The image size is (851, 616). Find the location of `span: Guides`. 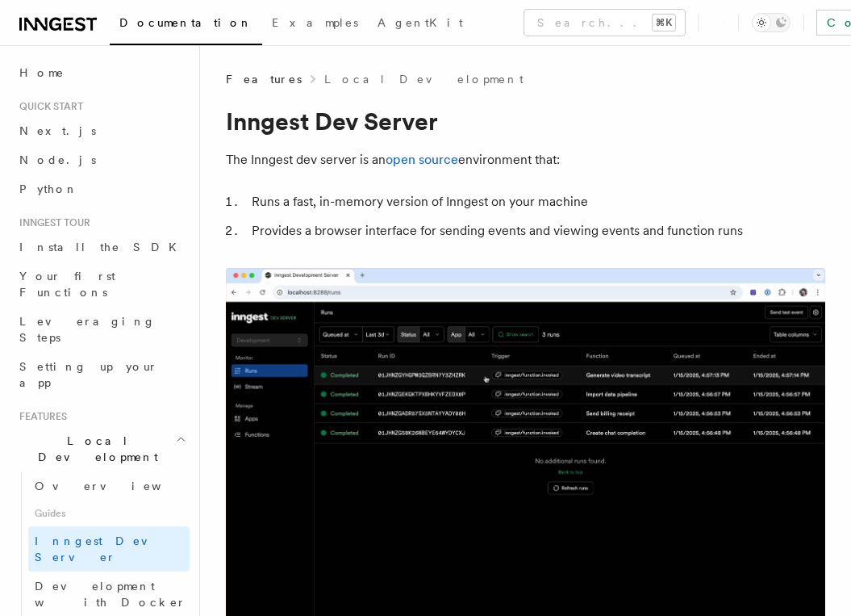

span: Guides is located at coordinates (109, 513).